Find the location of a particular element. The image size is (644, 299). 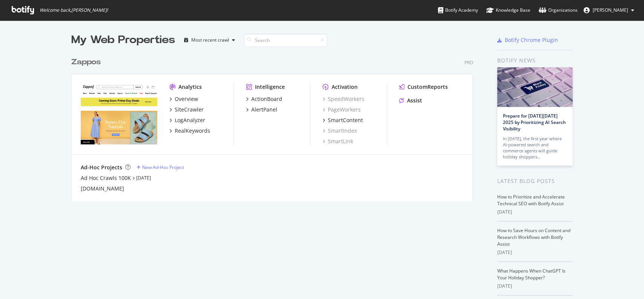

div: Organizations is located at coordinates (558, 10).